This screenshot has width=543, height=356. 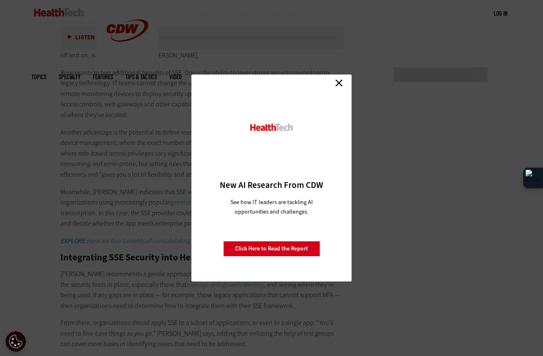 What do you see at coordinates (272, 249) in the screenshot?
I see `a: Click Here to Read the Report` at bounding box center [272, 249].